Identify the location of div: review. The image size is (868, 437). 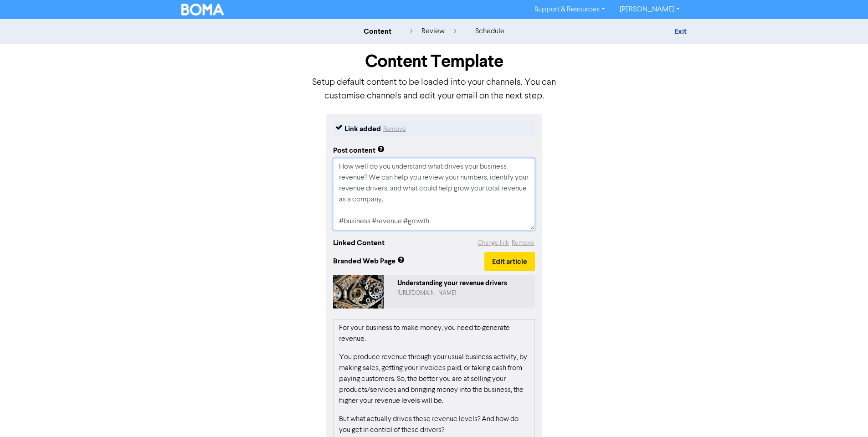
(433, 32).